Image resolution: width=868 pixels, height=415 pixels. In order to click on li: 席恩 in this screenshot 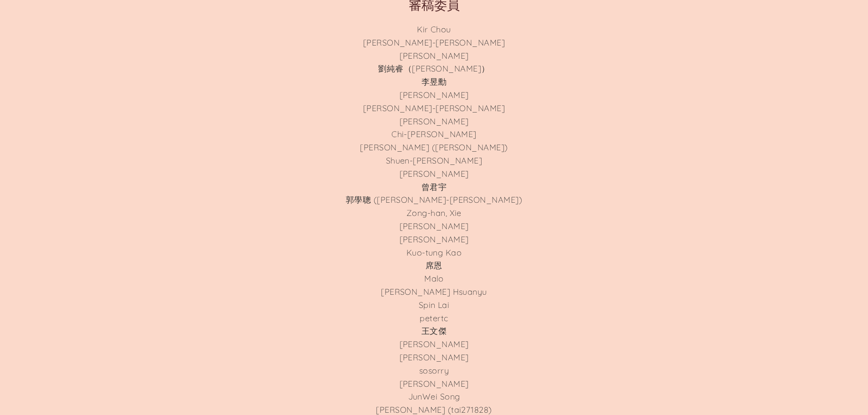, I will do `click(434, 265)`.